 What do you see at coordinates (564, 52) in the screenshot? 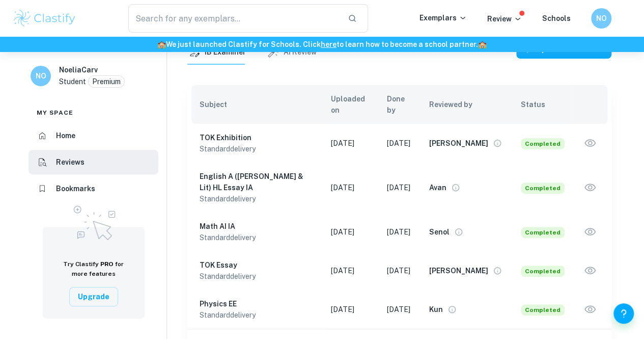
I see `a: Upload for review` at bounding box center [564, 52].